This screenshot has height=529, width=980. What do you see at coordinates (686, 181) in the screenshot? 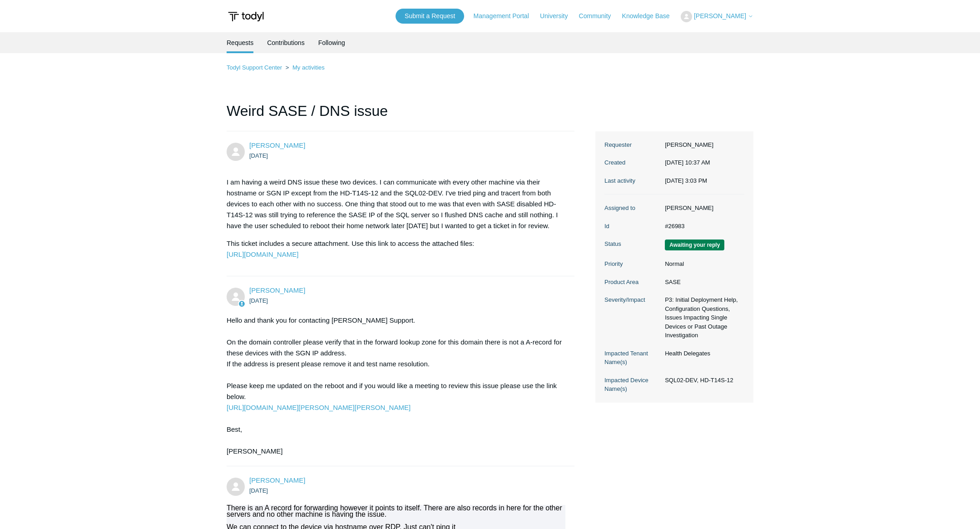
I see `time: 08/08/2025, 15:03` at bounding box center [686, 181].